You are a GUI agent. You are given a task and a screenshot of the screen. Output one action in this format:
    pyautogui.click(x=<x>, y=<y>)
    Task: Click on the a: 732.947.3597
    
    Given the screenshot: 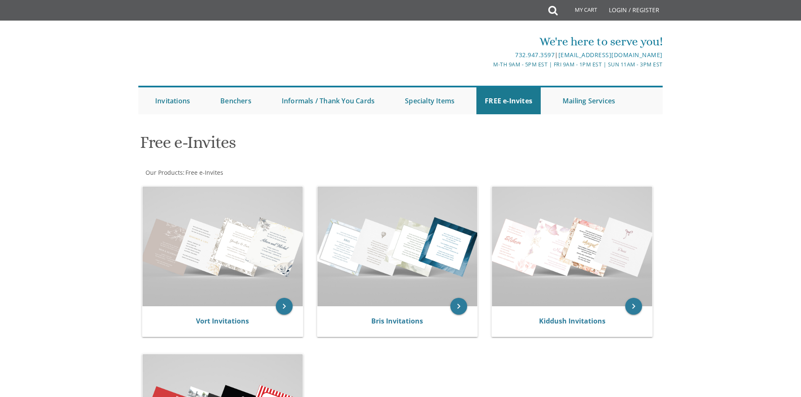 What is the action you would take?
    pyautogui.click(x=535, y=55)
    